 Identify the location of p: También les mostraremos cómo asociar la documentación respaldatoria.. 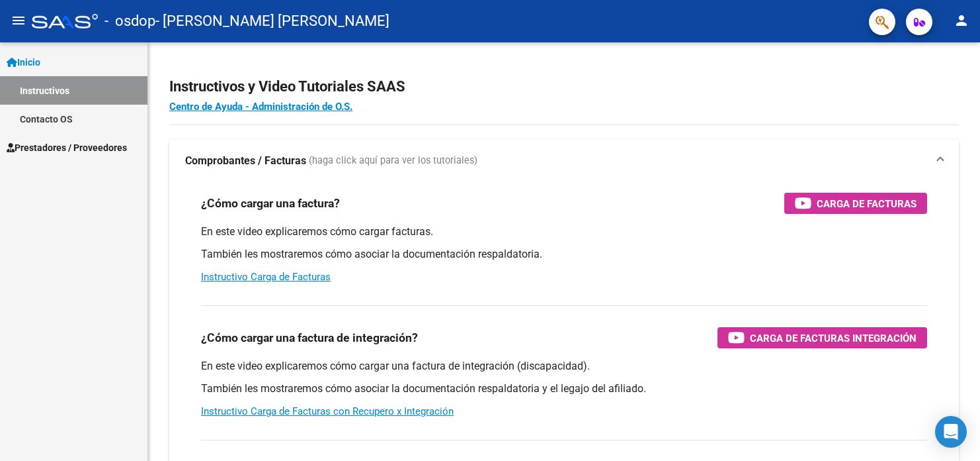
(564, 254).